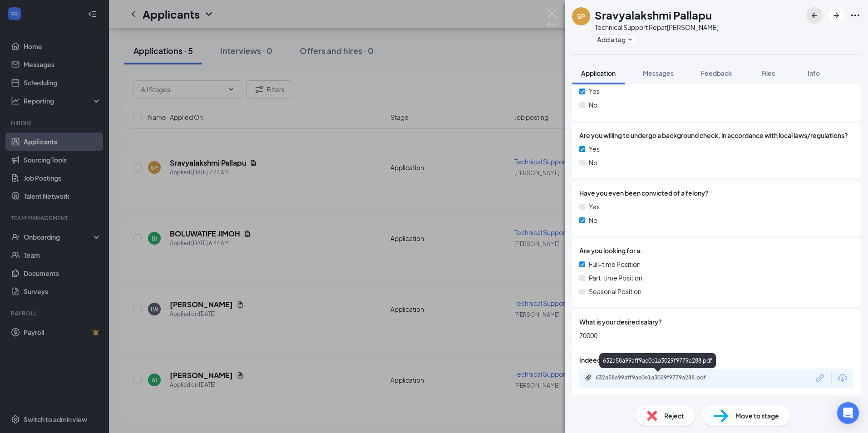 Image resolution: width=868 pixels, height=433 pixels. I want to click on button: PlusAdd a tag, so click(615, 39).